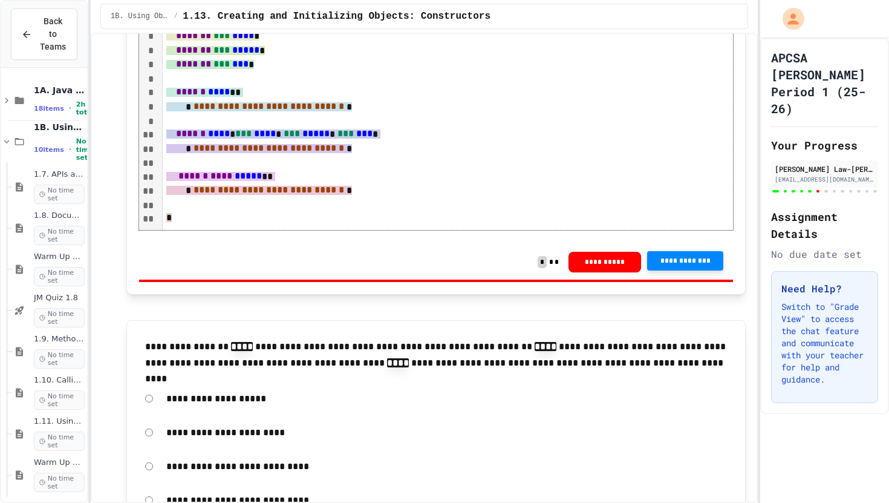 This screenshot has height=503, width=889. I want to click on span: 10 items, so click(49, 149).